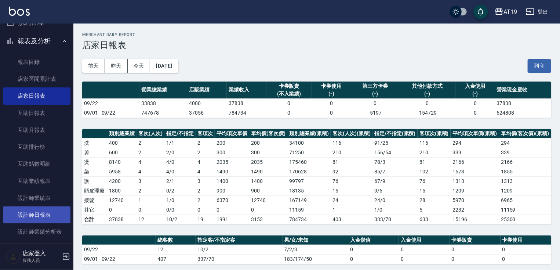  I want to click on button: save, so click(481, 12).